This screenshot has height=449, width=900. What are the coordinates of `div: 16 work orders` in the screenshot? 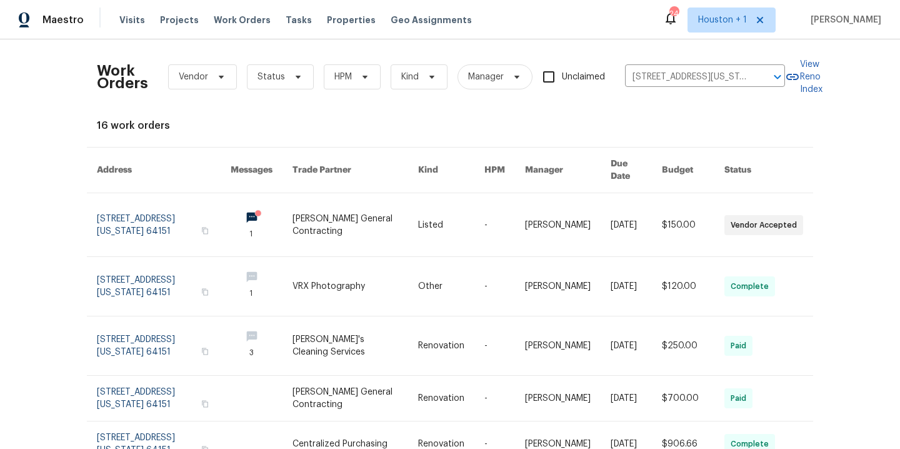 It's located at (450, 126).